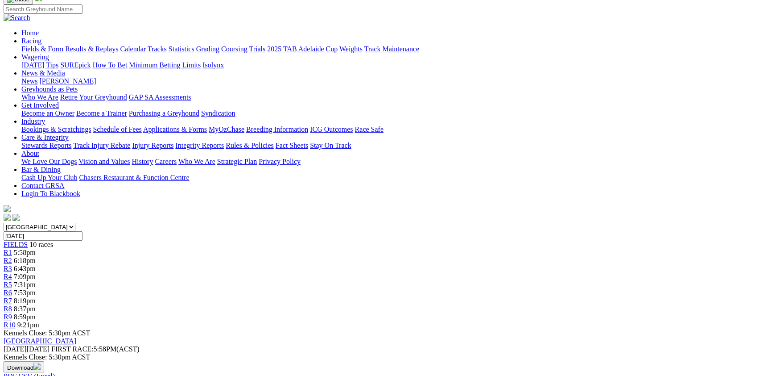 This screenshot has width=763, height=376. I want to click on a: Integrity Reports, so click(199, 145).